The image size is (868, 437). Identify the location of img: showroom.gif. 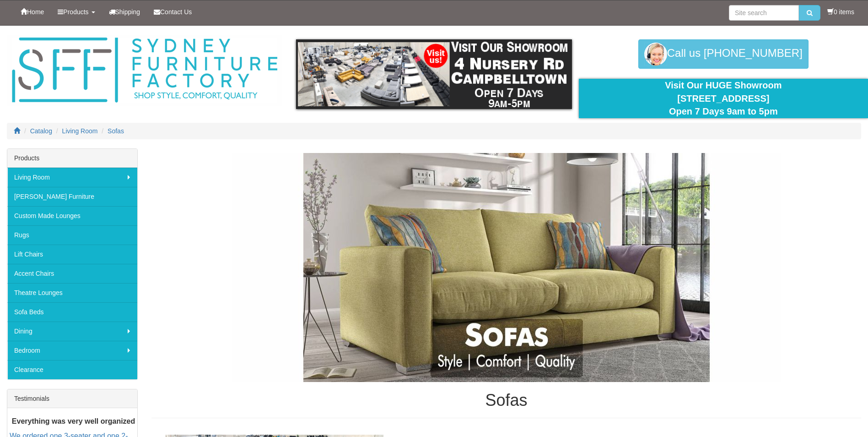
(434, 74).